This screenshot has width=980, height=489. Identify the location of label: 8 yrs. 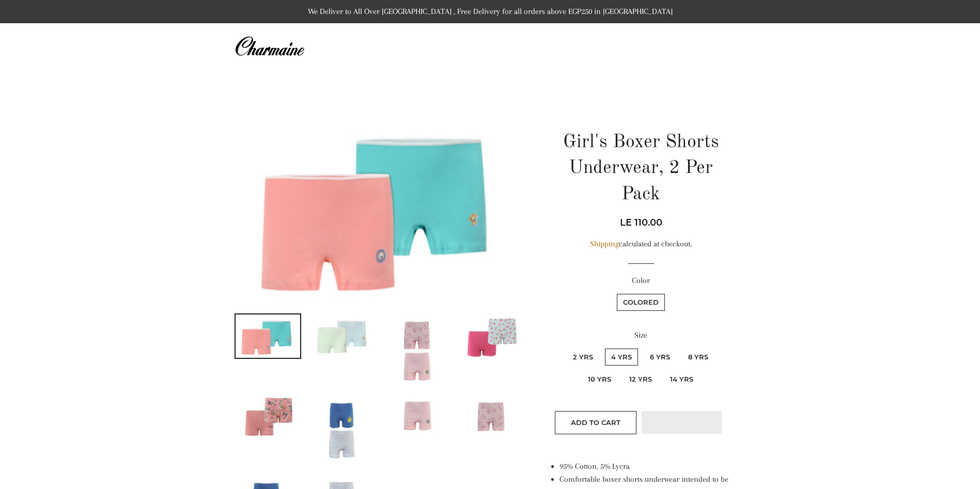
(698, 357).